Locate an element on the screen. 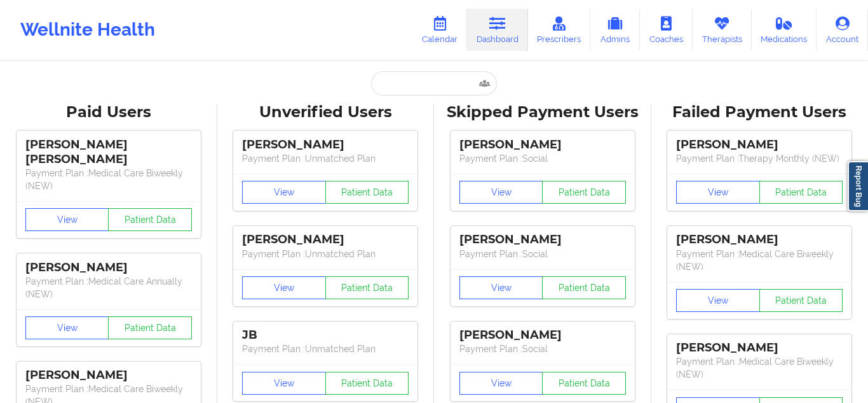 The height and width of the screenshot is (403, 868). p: Payment Plan : Medical Care Annually (NEW) is located at coordinates (108, 288).